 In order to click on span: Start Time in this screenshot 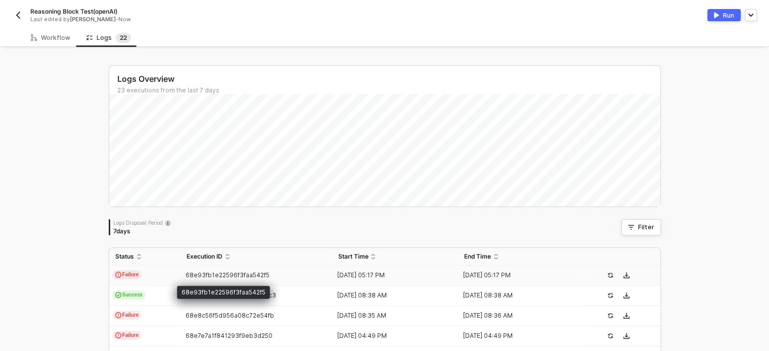, I will do `click(353, 257)`.